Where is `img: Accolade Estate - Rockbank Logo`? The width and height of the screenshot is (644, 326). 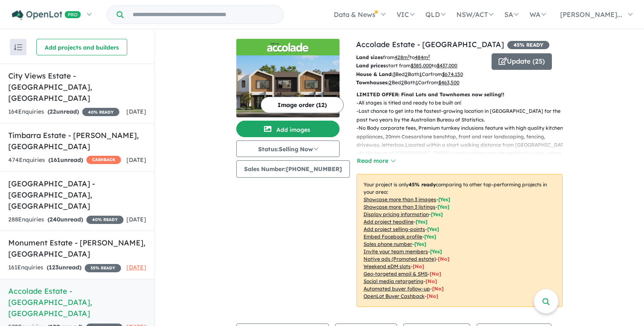 img: Accolade Estate - Rockbank Logo is located at coordinates (288, 47).